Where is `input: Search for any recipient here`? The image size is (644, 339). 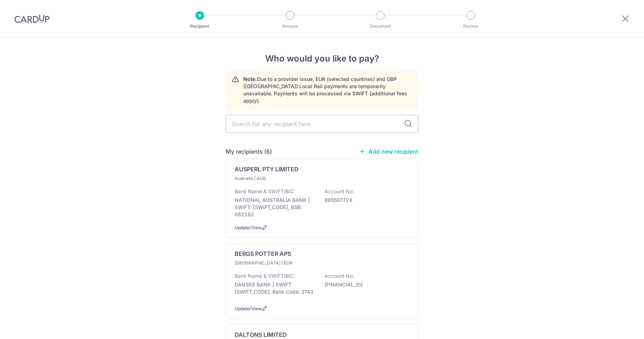
input: Search for any recipient here is located at coordinates (322, 124).